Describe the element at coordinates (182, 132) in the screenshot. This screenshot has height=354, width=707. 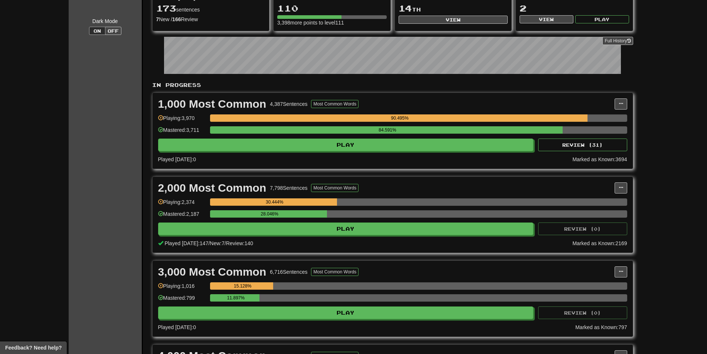
I see `div: Mastered: 3,711` at that location.